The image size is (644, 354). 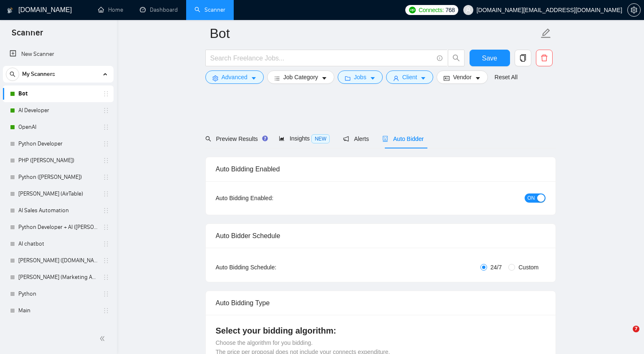 What do you see at coordinates (410, 77) in the screenshot?
I see `button: userClientcaret-down` at bounding box center [410, 77].